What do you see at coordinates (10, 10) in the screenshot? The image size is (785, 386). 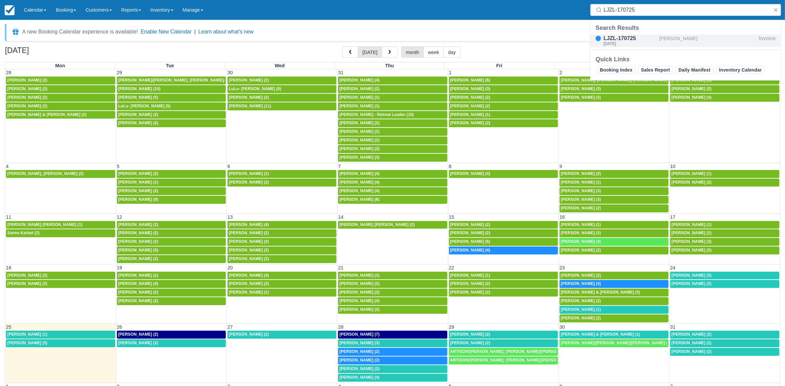 I see `img: checkfront-main-nav-mini-logo.png` at bounding box center [10, 10].